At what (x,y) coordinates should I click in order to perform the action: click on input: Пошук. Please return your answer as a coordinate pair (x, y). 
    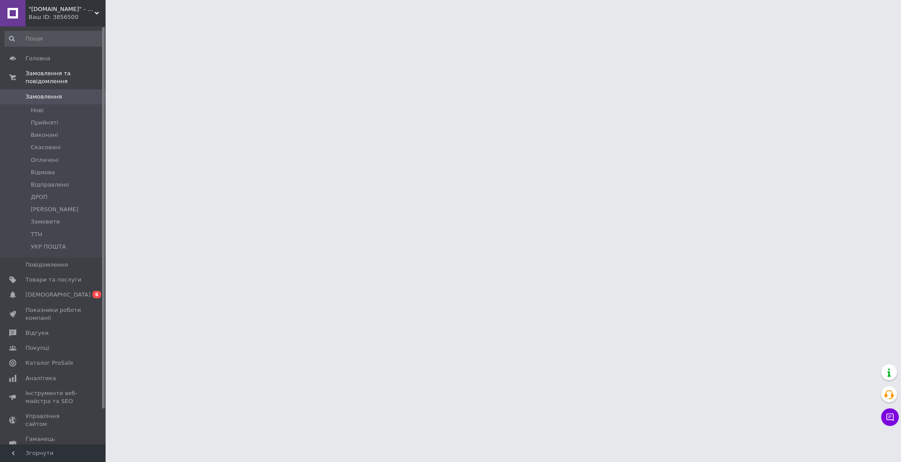
    Looking at the image, I should click on (54, 39).